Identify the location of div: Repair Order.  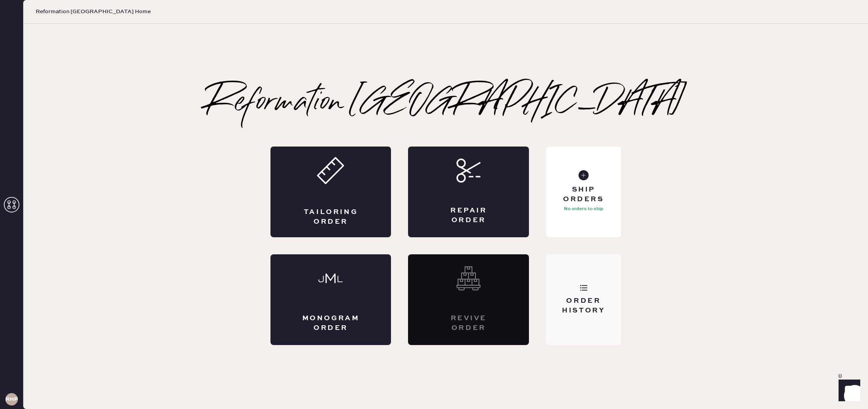
(468, 216).